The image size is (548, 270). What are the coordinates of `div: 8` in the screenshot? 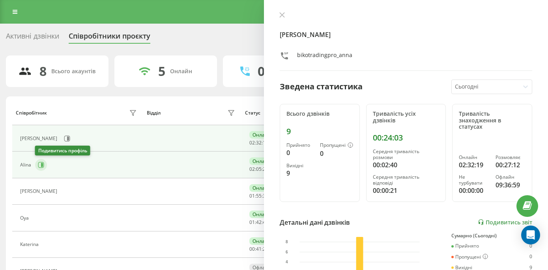 It's located at (43, 71).